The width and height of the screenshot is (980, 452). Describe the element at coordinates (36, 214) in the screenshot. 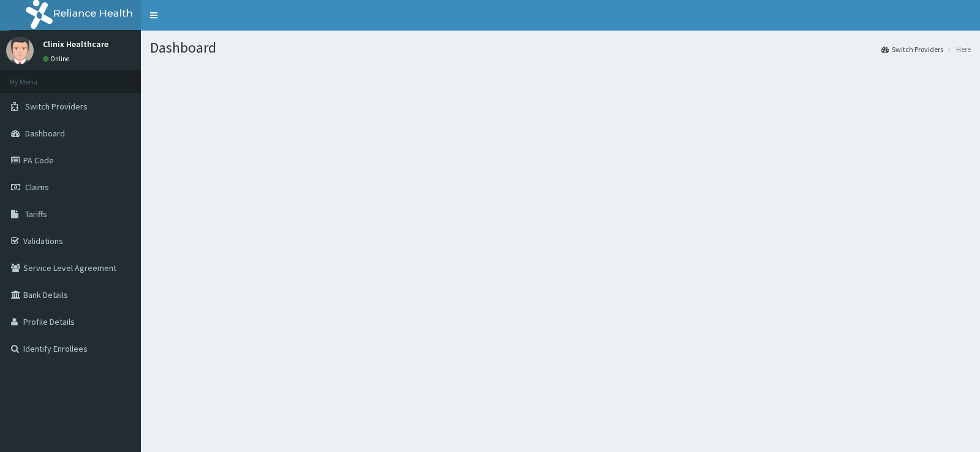

I see `span: Tariffs` at that location.